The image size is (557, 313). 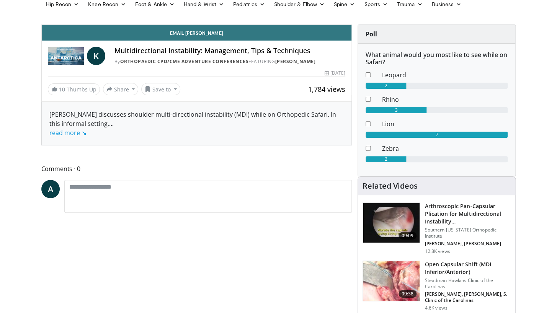 What do you see at coordinates (230, 62) in the screenshot?
I see `div: By FEATURING` at bounding box center [230, 62].